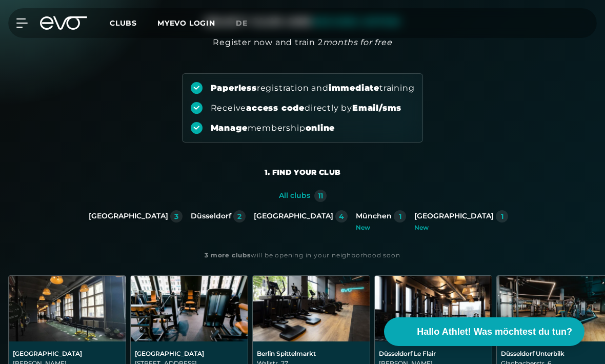 The height and width of the screenshot is (364, 605). I want to click on div: Receive directly by, so click(306, 108).